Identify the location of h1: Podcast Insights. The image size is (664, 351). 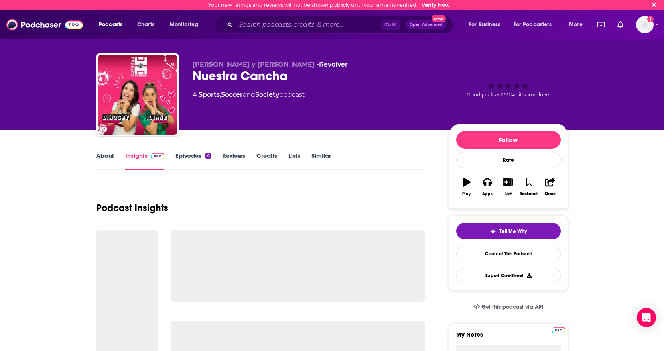
(132, 208).